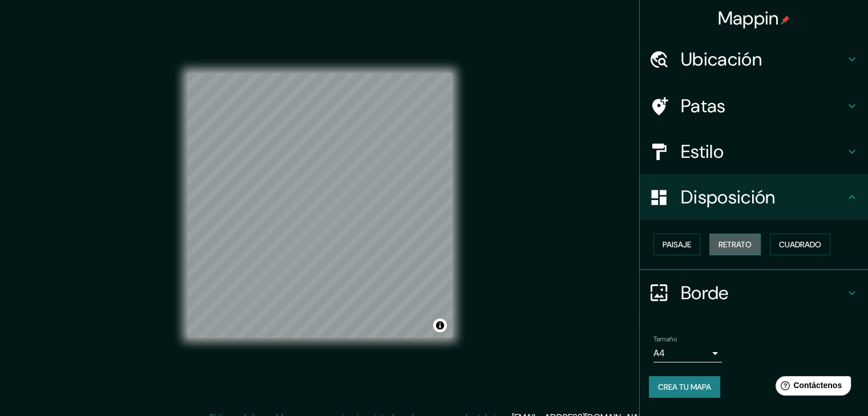 This screenshot has width=868, height=416. Describe the element at coordinates (659, 353) in the screenshot. I see `font: A4` at that location.